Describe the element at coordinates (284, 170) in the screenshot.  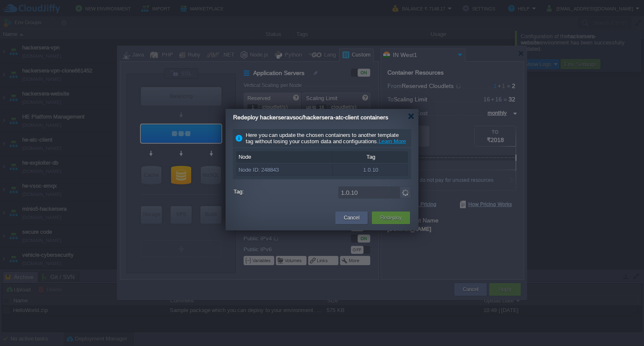
I see `div: Node ID: 248843` at that location.